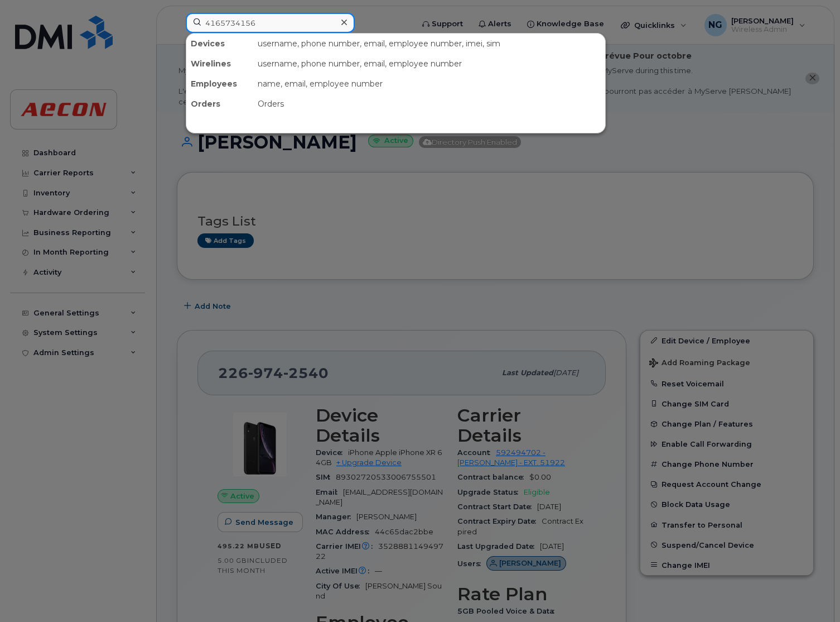  Describe the element at coordinates (429, 84) in the screenshot. I see `div: name, email, employee number` at that location.